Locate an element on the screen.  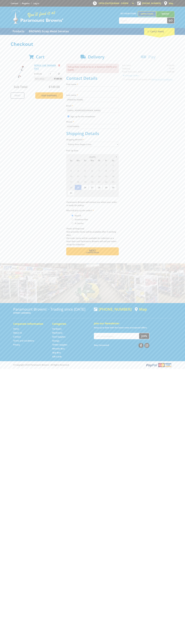
label: Phone is located at coordinates (92, 122).